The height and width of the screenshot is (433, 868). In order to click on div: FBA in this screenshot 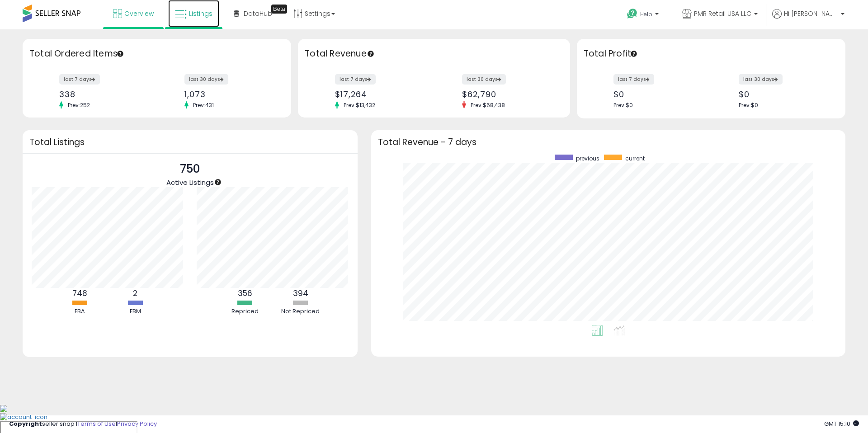, I will do `click(80, 311)`.